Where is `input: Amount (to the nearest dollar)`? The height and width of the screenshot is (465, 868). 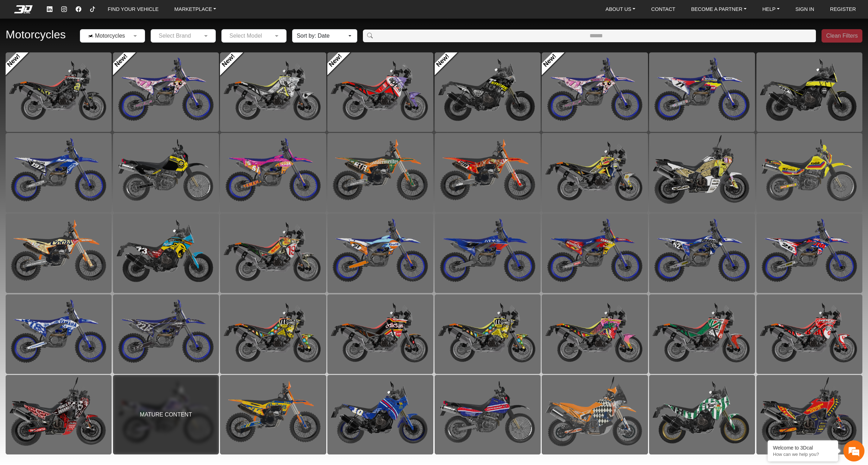 input: Amount (to the nearest dollar) is located at coordinates (596, 36).